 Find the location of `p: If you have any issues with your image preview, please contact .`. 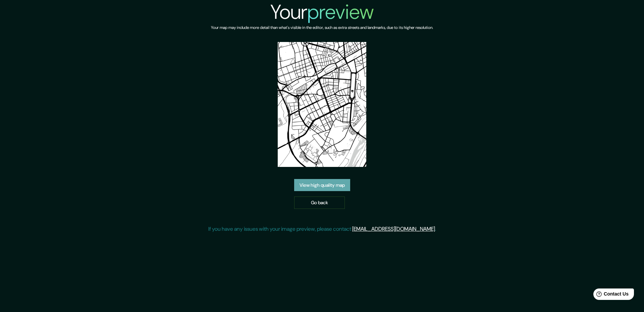

p: If you have any issues with your image preview, please contact . is located at coordinates (322, 229).